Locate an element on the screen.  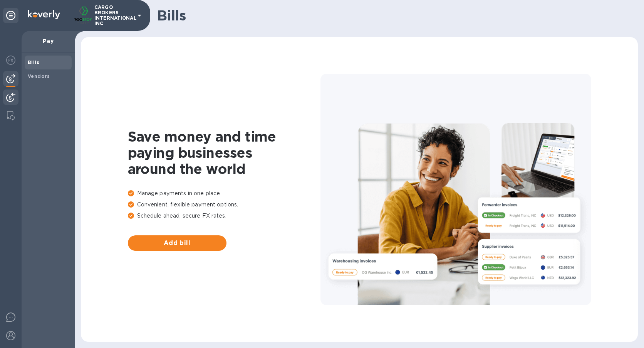
p: Pay is located at coordinates (48, 41).